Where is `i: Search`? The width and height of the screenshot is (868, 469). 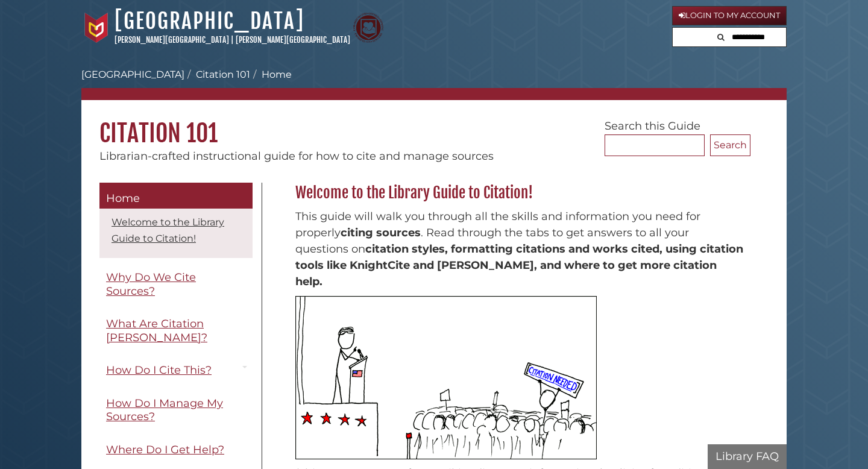
i: Search is located at coordinates (722, 37).